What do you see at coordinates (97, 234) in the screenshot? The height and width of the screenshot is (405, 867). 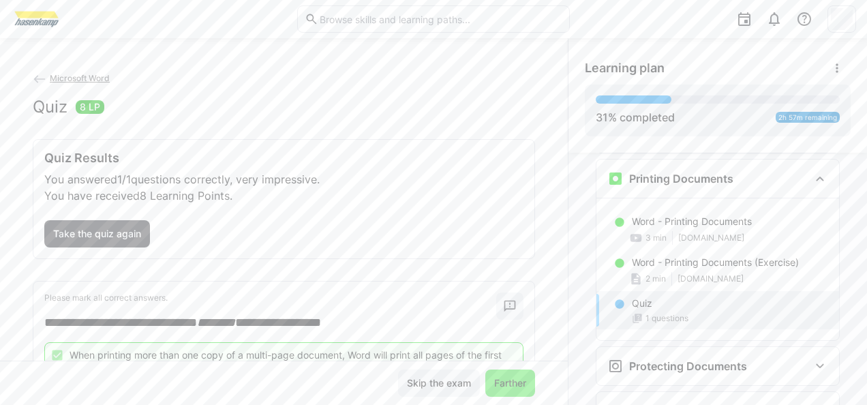 I see `button: Take the quiz again` at bounding box center [97, 234].